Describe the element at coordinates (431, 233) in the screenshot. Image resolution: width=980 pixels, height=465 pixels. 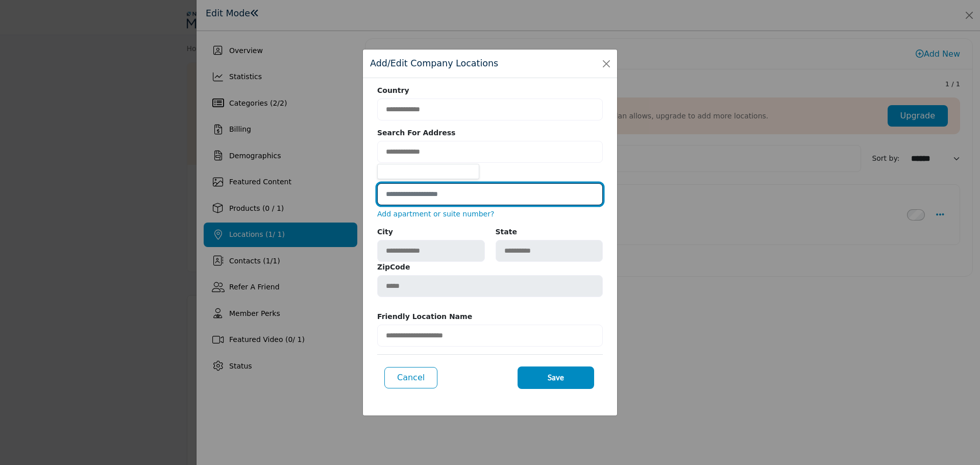
I see `b: City` at that location.